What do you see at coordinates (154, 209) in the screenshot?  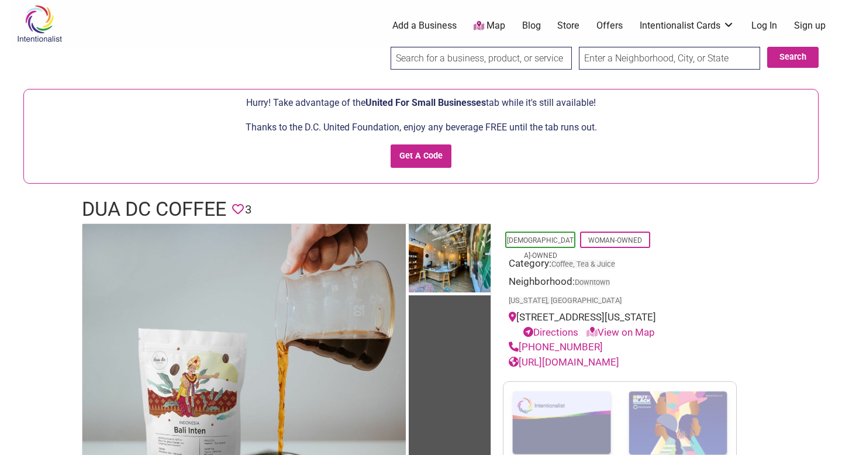 I see `h1: DUA DC Coffee` at bounding box center [154, 209].